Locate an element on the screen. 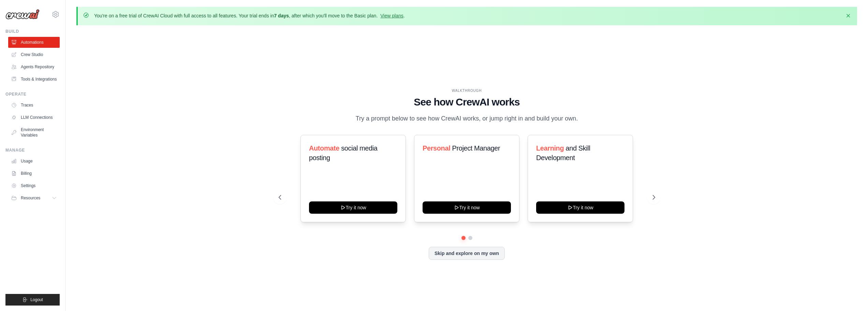 This screenshot has height=311, width=868. a: Settings is located at coordinates (33, 186).